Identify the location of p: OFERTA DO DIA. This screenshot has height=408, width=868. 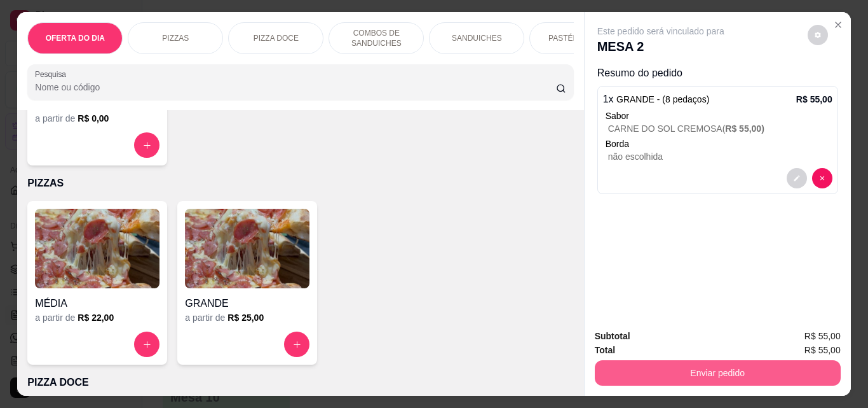
(75, 39).